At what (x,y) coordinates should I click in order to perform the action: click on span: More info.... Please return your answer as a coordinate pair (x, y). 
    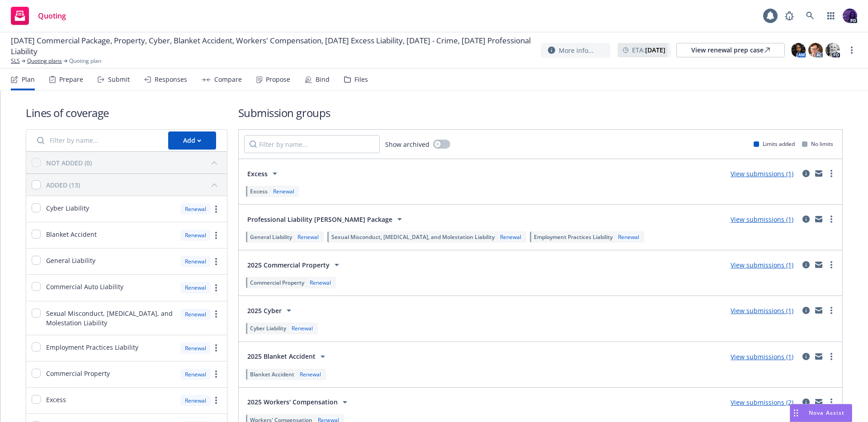
    Looking at the image, I should click on (576, 50).